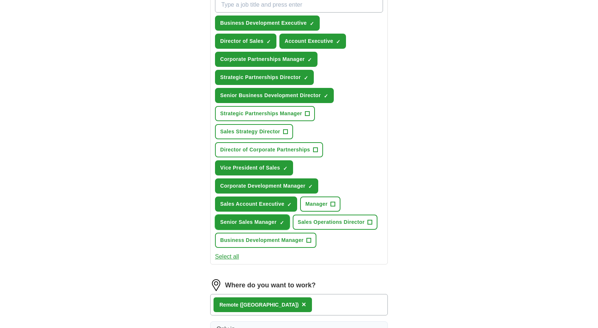 The image size is (598, 328). I want to click on button: Manager, so click(320, 204).